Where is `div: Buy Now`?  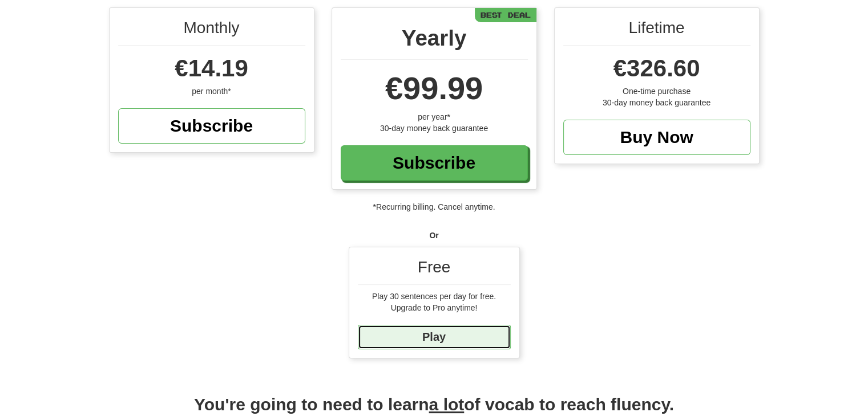
div: Buy Now is located at coordinates (657, 137).